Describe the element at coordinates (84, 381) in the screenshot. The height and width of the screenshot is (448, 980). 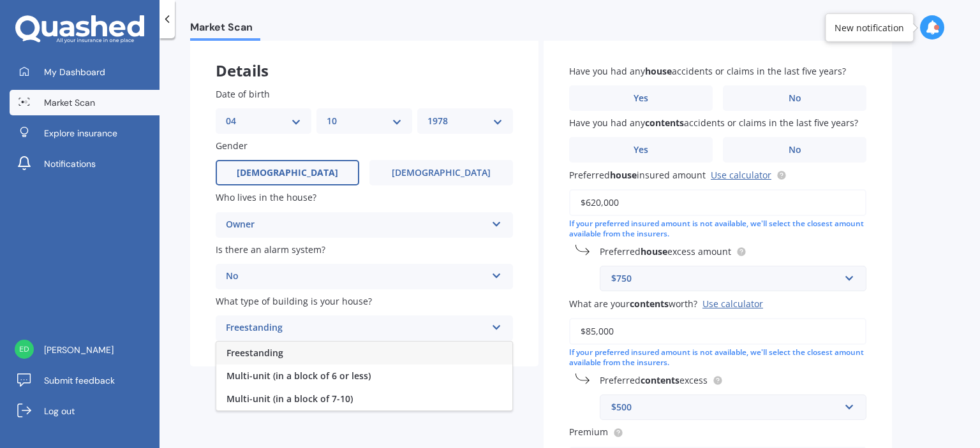
I see `a: Submit feedback` at that location.